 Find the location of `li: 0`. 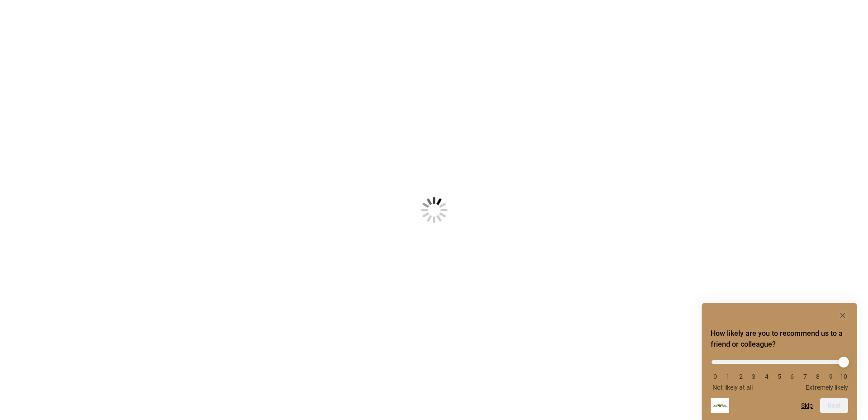

li: 0 is located at coordinates (715, 376).